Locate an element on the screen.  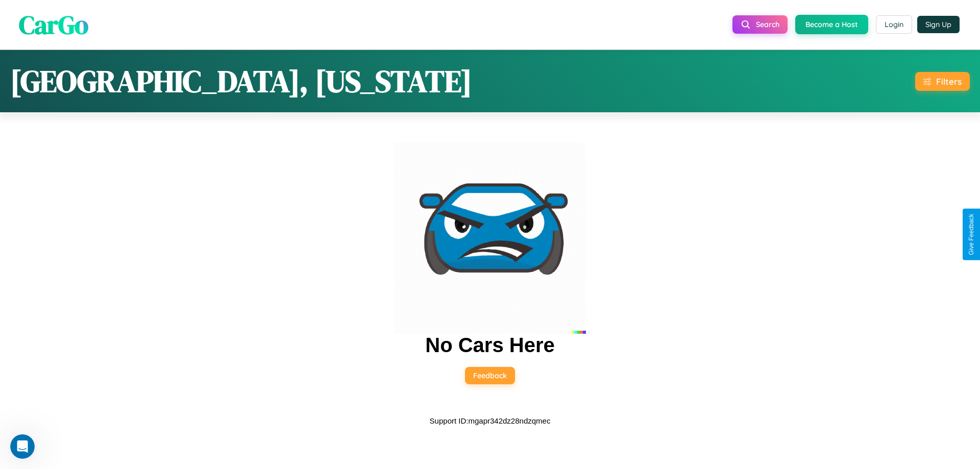
span: CarGo is located at coordinates (54, 24).